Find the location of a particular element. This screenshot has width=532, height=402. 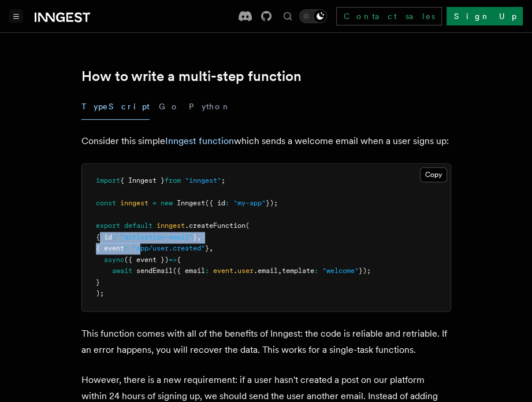

span: async is located at coordinates (114, 259).